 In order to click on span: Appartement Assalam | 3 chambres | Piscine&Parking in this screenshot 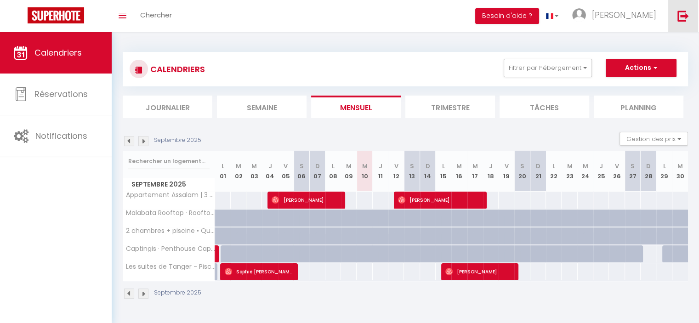, I will do `click(171, 195)`.